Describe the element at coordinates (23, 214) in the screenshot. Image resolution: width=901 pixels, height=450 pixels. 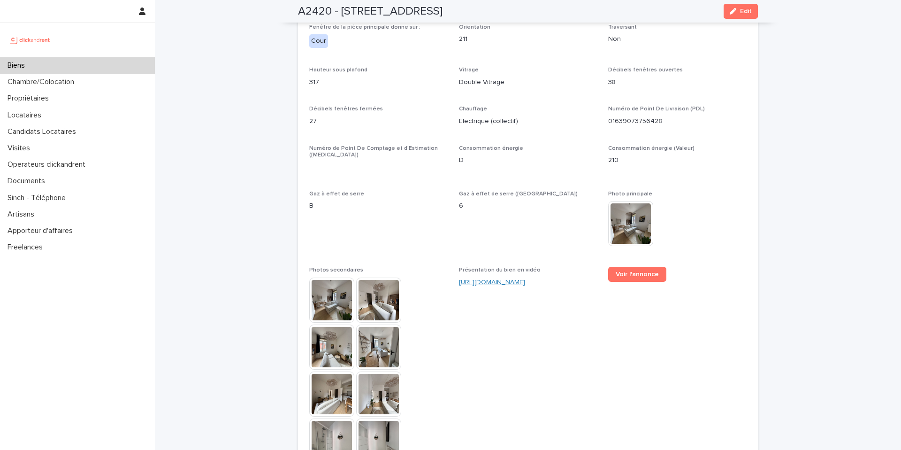
I see `p: Artisans` at that location.